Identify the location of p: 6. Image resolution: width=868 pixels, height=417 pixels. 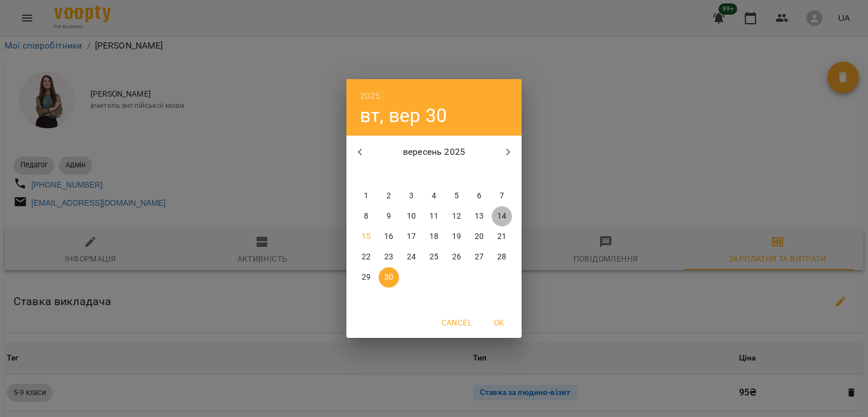
(480, 196).